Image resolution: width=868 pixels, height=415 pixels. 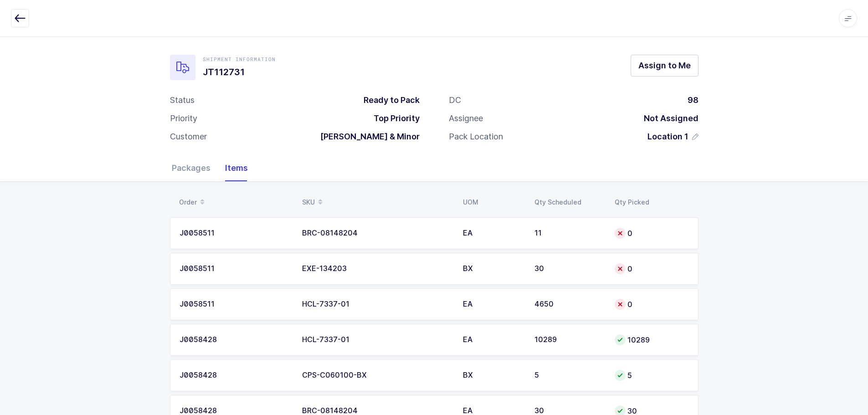 I want to click on div: UOM, so click(x=493, y=202).